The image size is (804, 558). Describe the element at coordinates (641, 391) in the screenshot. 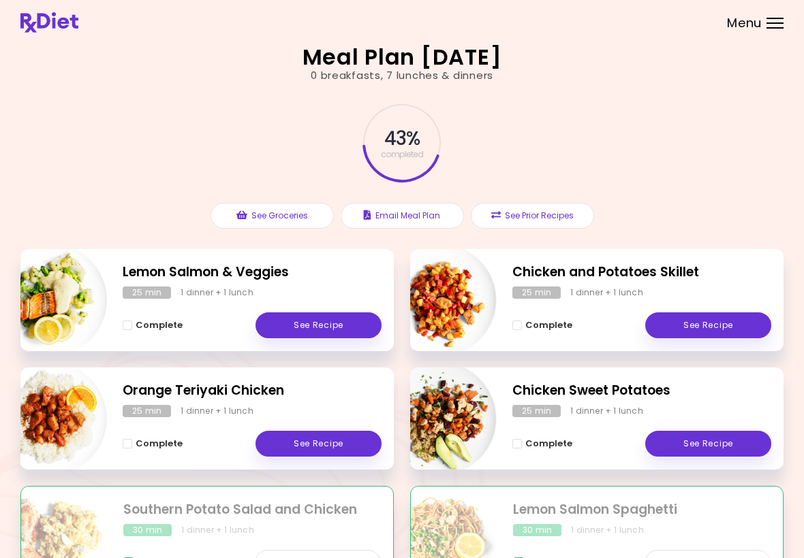

I see `h2: Chicken Sweet Potatoes` at that location.